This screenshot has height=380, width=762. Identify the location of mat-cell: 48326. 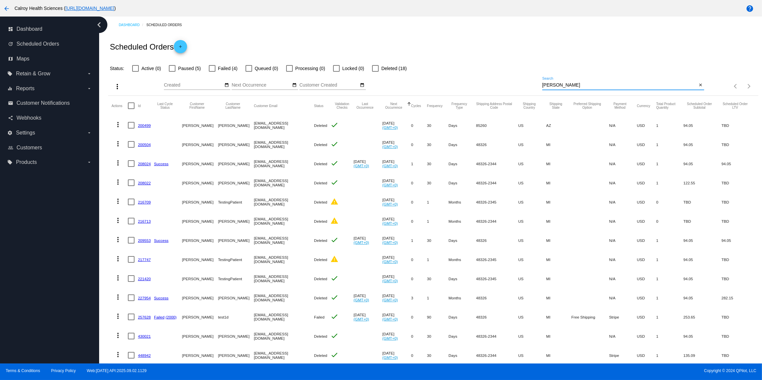
(497, 298).